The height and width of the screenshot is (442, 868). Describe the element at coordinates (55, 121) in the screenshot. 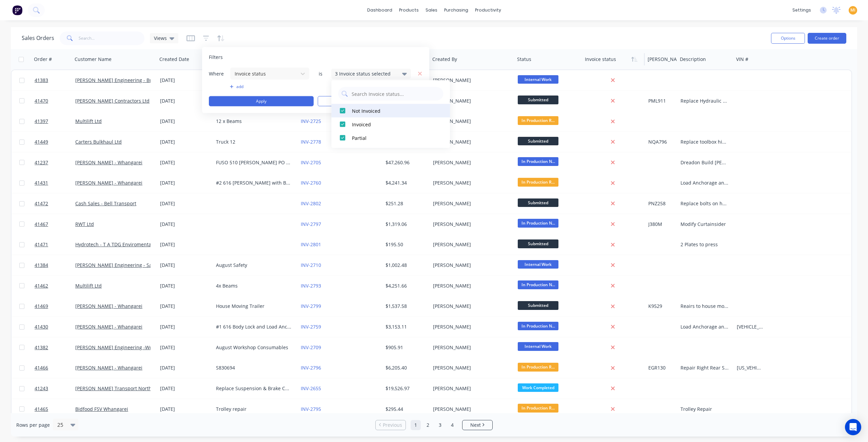

I see `a: 41397` at that location.